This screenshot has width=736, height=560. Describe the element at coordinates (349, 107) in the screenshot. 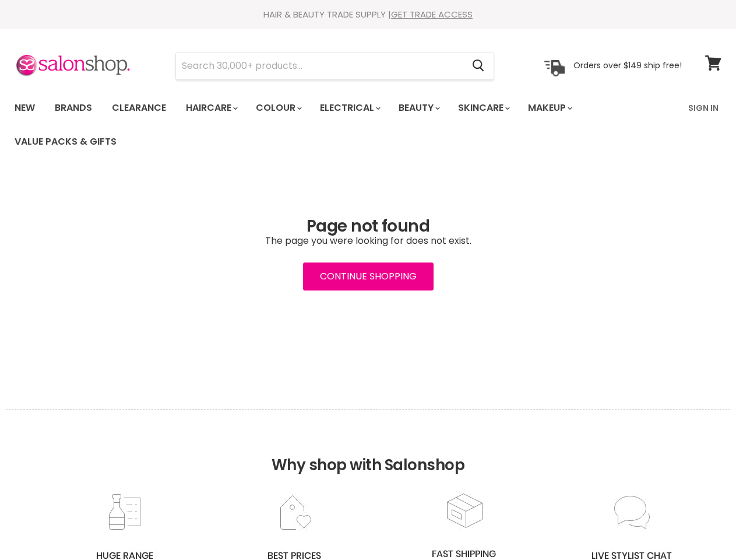

I see `a: Electrical` at that location.